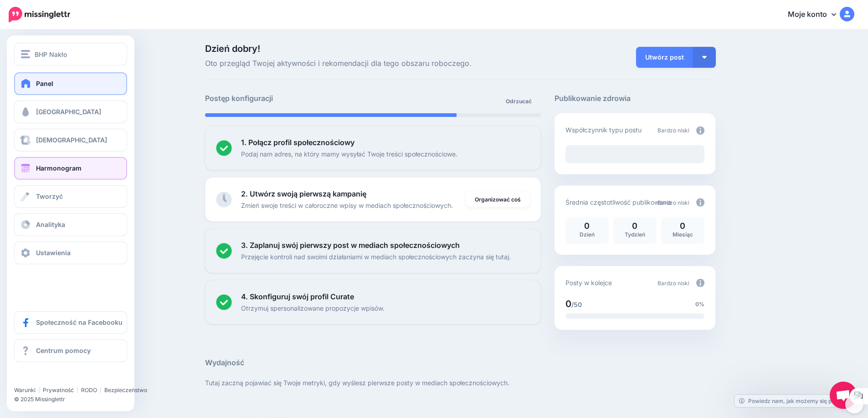 Image resolution: width=868 pixels, height=418 pixels. Describe the element at coordinates (71, 168) in the screenshot. I see `a: Harmonogram` at that location.